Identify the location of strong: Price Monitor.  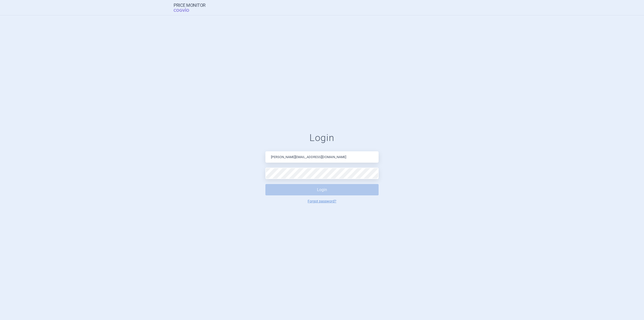
(190, 5).